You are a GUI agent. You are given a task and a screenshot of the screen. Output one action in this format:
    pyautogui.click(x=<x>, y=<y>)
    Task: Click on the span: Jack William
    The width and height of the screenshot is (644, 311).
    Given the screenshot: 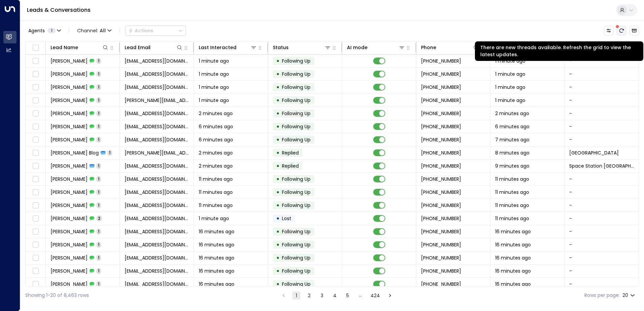 What is the action you would take?
    pyautogui.click(x=69, y=192)
    